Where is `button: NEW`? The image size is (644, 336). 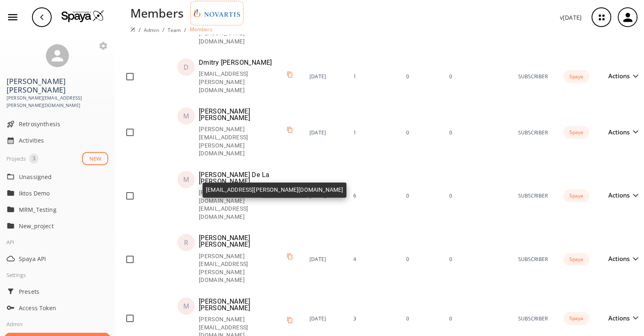
button: NEW is located at coordinates (95, 158).